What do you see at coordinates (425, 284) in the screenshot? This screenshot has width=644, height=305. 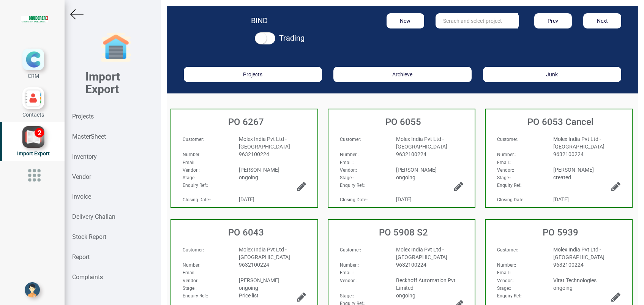 I see `span: Beckhoff Automation Pvt Limited` at bounding box center [425, 284].